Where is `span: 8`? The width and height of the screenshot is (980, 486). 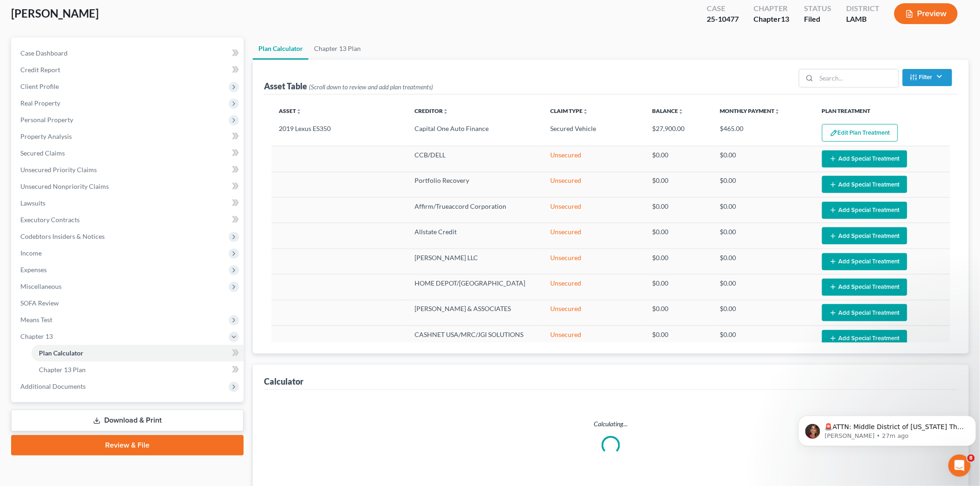
span: 8 is located at coordinates (971, 459).